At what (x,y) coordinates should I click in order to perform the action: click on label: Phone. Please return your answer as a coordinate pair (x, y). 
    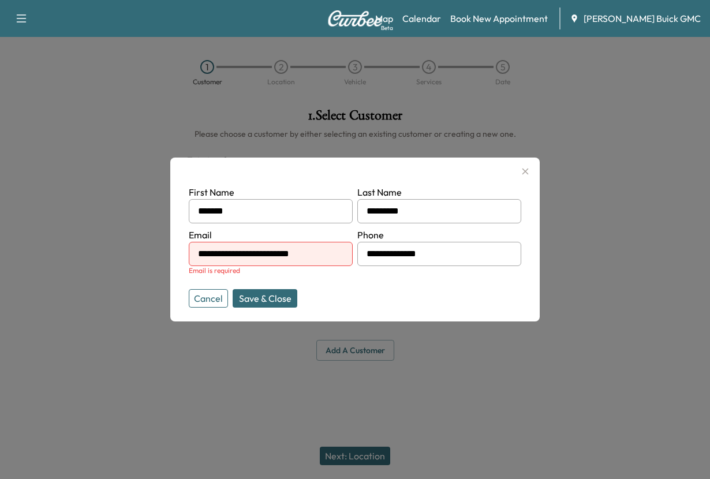
    Looking at the image, I should click on (370, 235).